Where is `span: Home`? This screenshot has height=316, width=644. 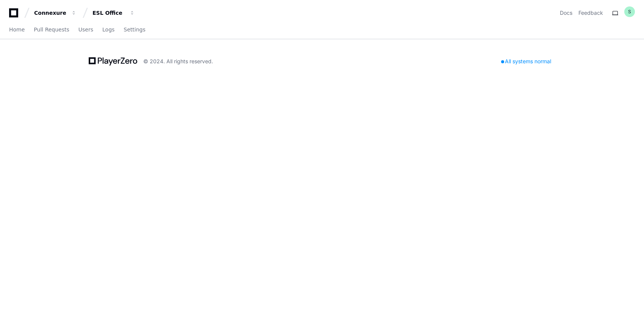 span: Home is located at coordinates (16, 29).